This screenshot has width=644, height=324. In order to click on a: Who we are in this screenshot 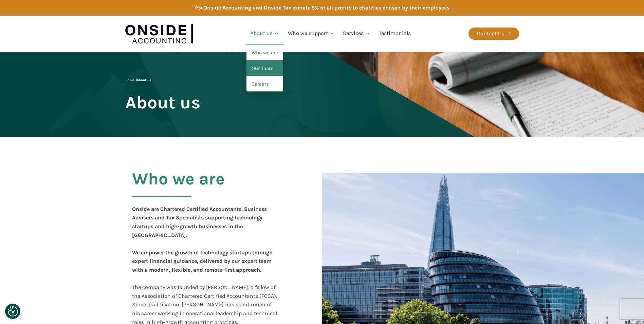, I will do `click(265, 53)`.